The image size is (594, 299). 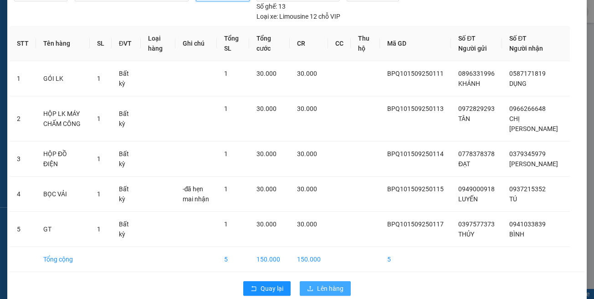 What do you see at coordinates (254, 289) in the screenshot?
I see `span: rollback` at bounding box center [254, 289].